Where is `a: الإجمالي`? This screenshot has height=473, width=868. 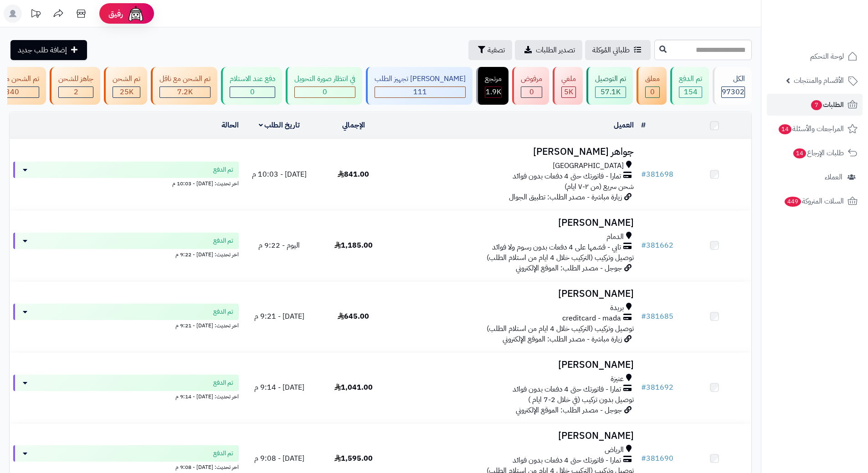
a: الإجمالي is located at coordinates (353, 126).